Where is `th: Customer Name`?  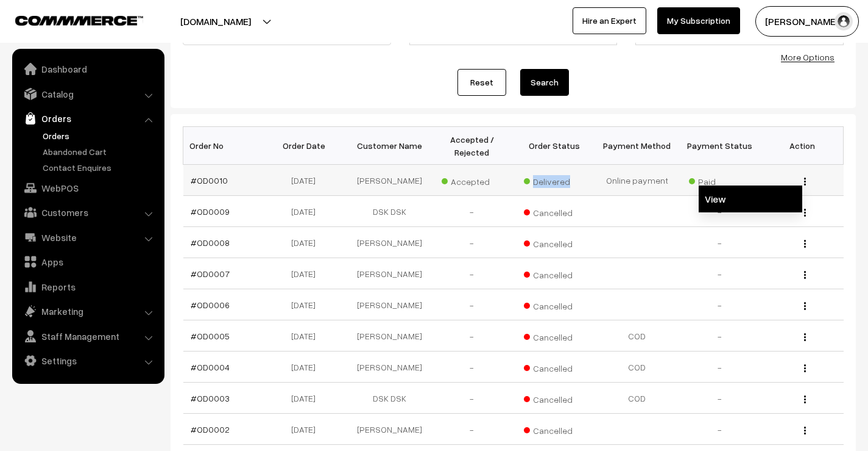
th: Customer Name is located at coordinates (390, 146).